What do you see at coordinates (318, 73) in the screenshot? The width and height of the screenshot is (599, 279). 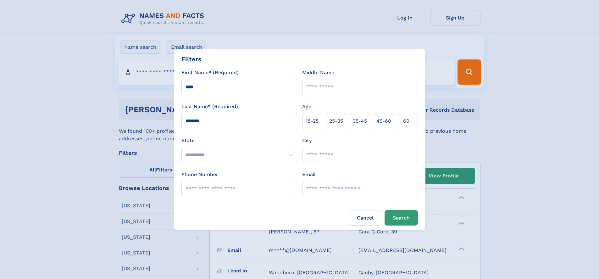 I see `label: Middle Name` at bounding box center [318, 73].